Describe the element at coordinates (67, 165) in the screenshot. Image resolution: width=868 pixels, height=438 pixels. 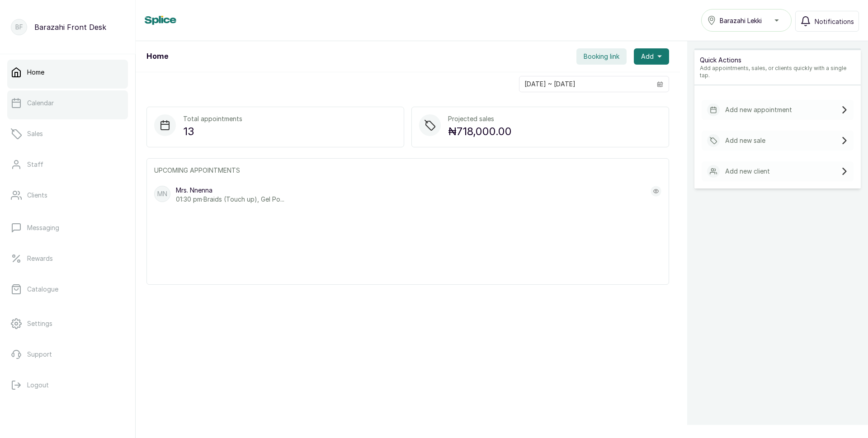
I see `a: Staff` at that location.